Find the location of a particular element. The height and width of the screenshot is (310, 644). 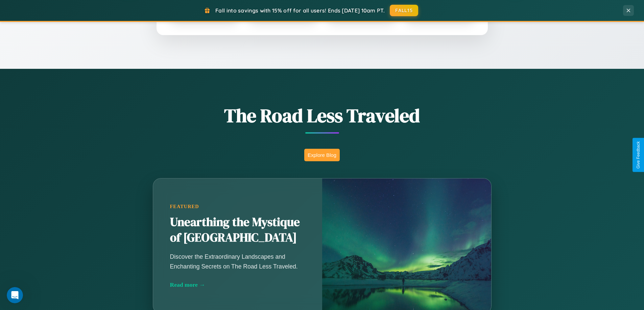

div: Read more → is located at coordinates (237, 285).